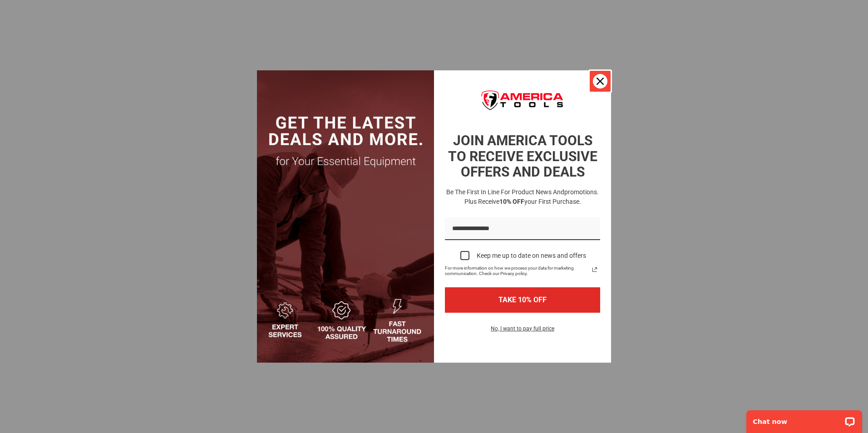 The image size is (868, 433). I want to click on button: Open LiveChat chat widget, so click(110, 17).